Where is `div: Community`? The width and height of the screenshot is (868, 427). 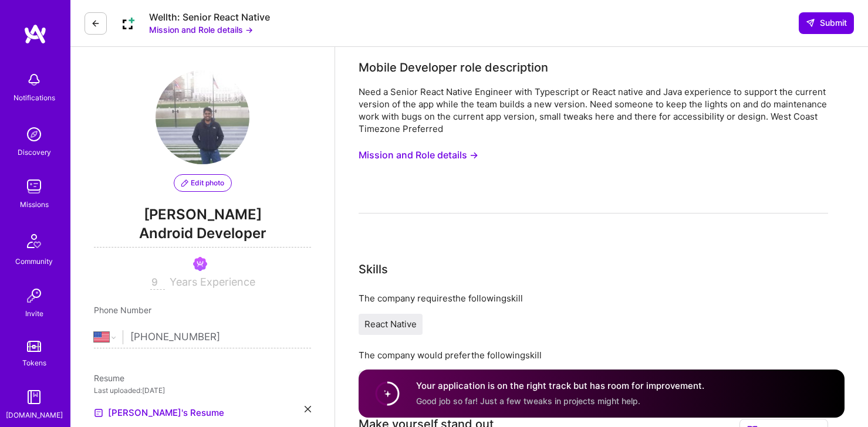
div: Community is located at coordinates (34, 261).